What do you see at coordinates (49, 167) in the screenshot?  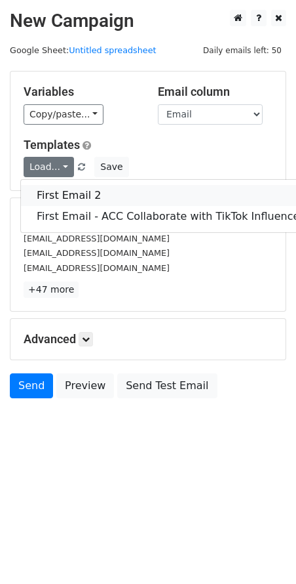 I see `a: Load...` at bounding box center [49, 167].